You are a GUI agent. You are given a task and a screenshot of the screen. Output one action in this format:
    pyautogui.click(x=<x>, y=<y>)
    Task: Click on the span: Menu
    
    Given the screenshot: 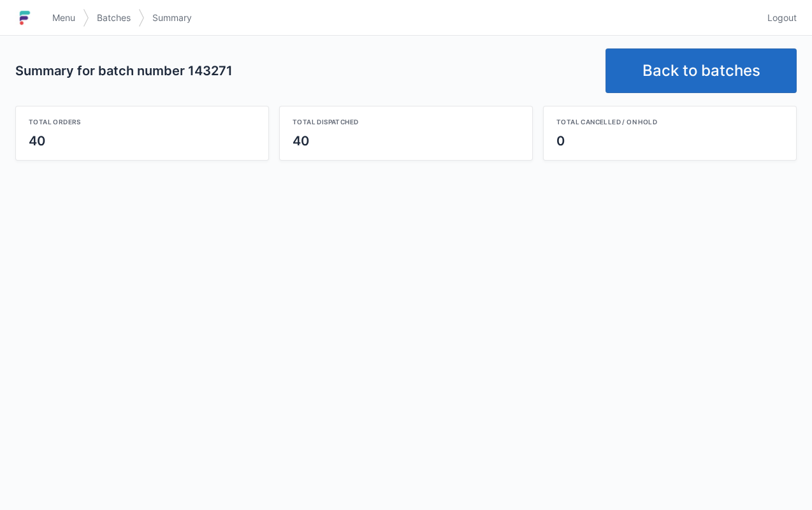 What is the action you would take?
    pyautogui.click(x=64, y=18)
    